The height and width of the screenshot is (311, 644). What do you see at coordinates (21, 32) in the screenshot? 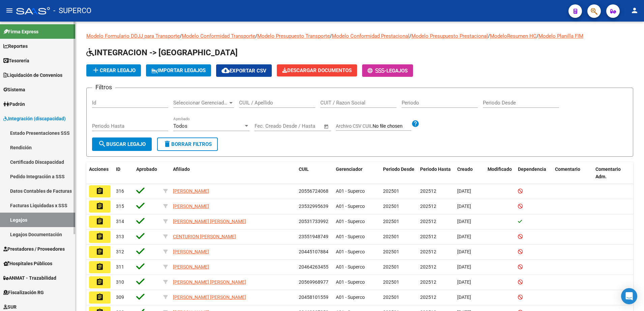
I see `span: Firma Express` at bounding box center [21, 32].